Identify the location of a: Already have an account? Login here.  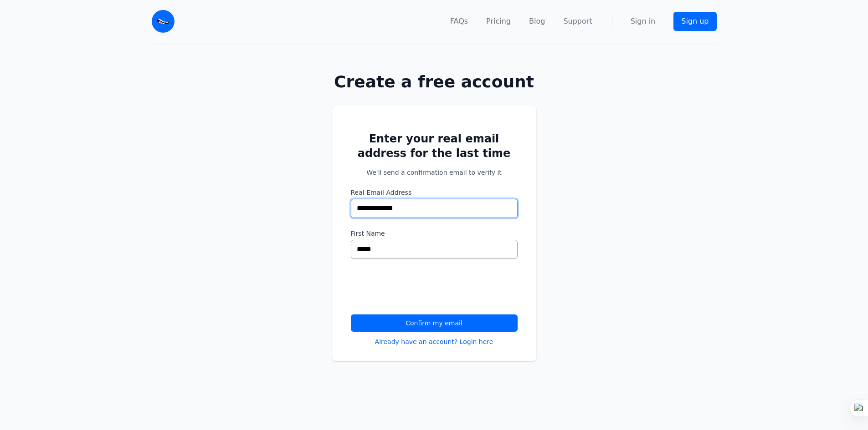
(434, 341).